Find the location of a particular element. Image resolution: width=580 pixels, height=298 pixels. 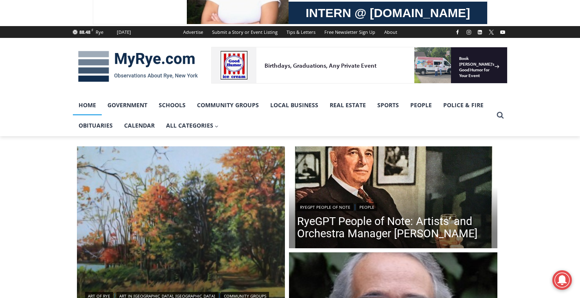

a: Community Groups is located at coordinates (228, 105).